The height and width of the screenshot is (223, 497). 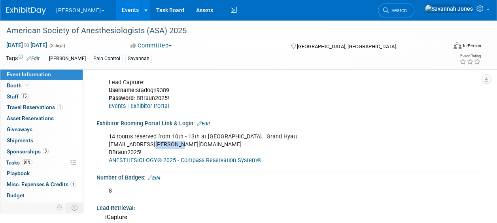 I want to click on a: ANESTHESIOLOGY® 2025 - Compass Reservation System®, so click(x=185, y=160).